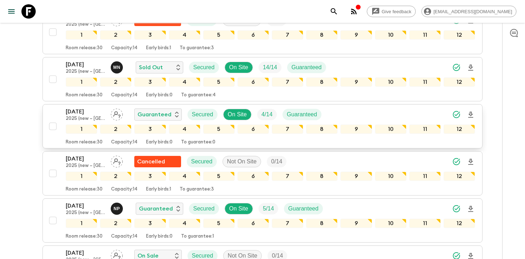  What do you see at coordinates (239, 67) in the screenshot?
I see `div: On Site` at bounding box center [239, 67].